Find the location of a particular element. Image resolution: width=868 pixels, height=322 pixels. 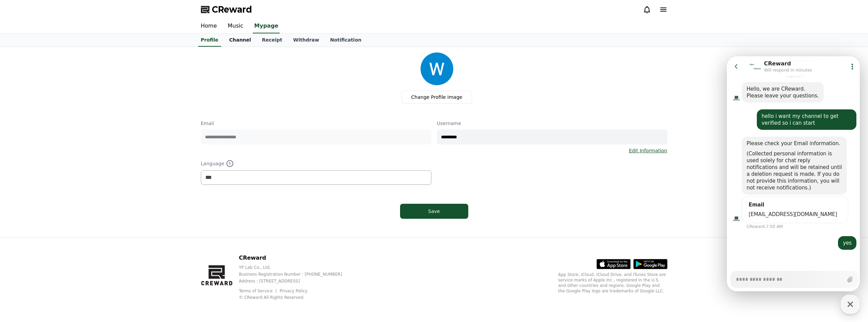

a: CReward is located at coordinates (226, 9).